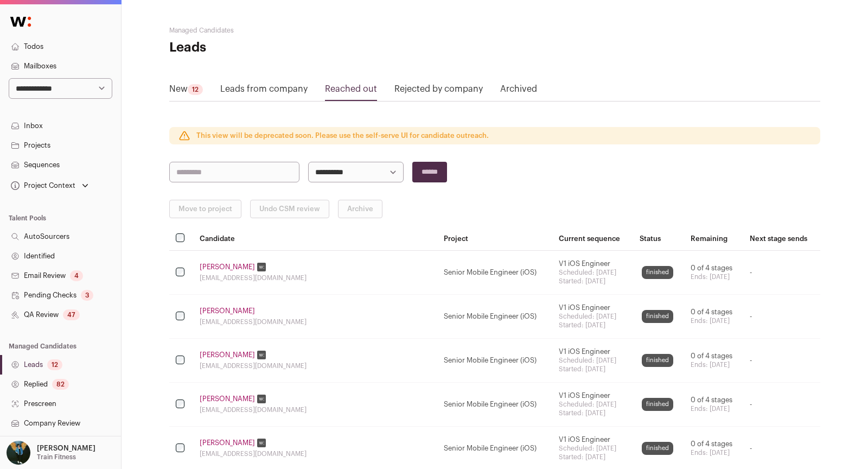 The width and height of the screenshot is (868, 469). What do you see at coordinates (87, 295) in the screenshot?
I see `div: 3` at bounding box center [87, 295].